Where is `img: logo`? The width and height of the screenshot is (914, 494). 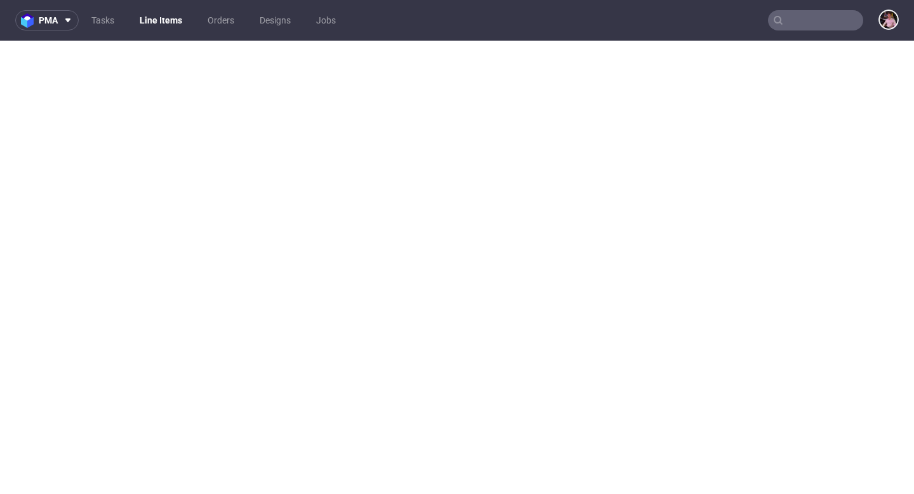 img: logo is located at coordinates (30, 20).